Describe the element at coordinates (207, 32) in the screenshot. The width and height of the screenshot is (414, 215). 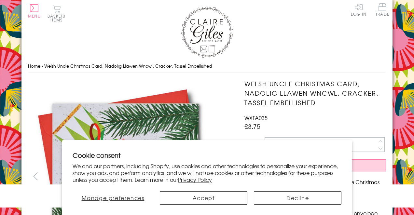
I see `img: Claire Giles Greetings Cards` at that location.